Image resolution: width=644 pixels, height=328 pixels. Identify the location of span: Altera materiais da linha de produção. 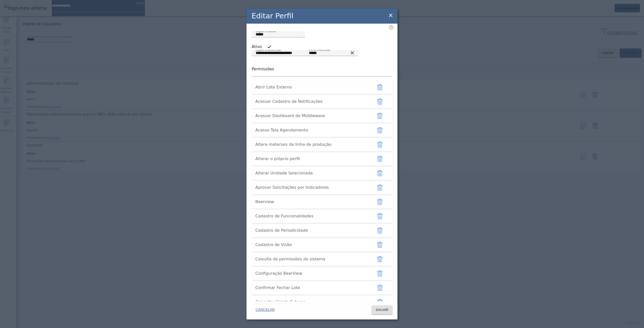
(312, 145).